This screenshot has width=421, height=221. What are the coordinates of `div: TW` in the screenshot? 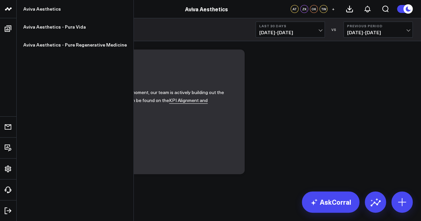 It's located at (323, 9).